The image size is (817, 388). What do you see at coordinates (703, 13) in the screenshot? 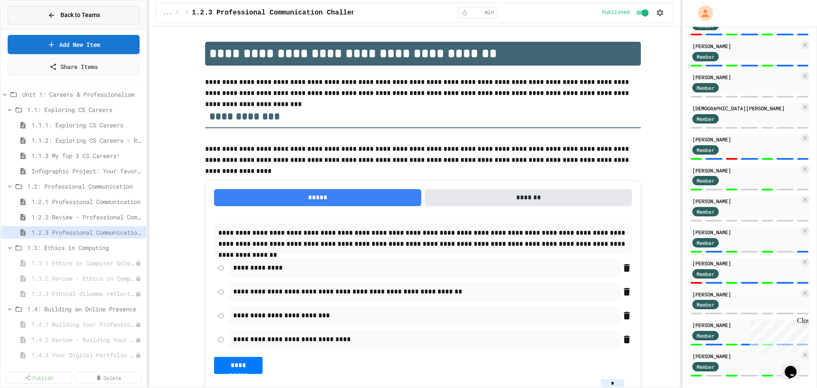
I see `div: My Account` at bounding box center [703, 13].